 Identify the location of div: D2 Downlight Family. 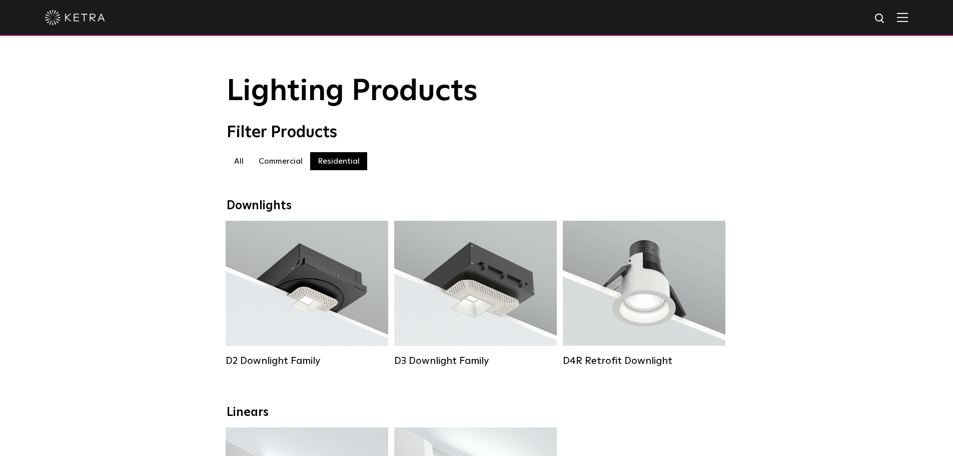
(307, 361).